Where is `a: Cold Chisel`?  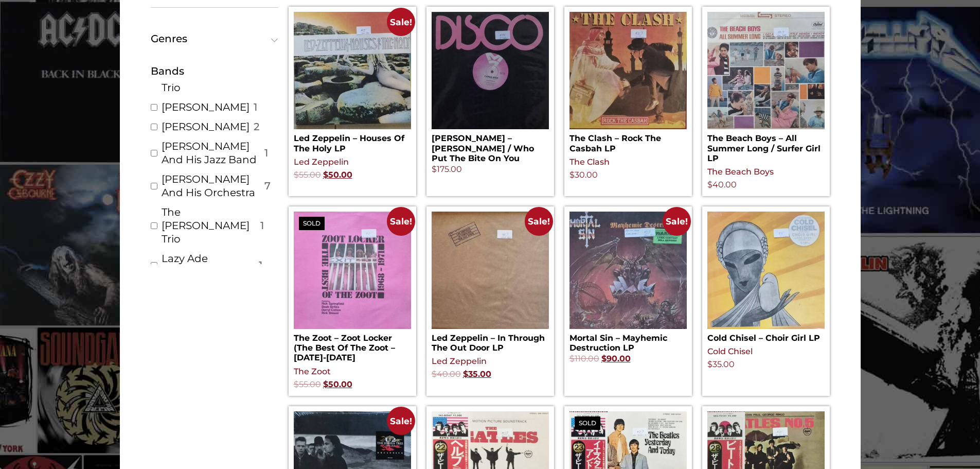 a: Cold Chisel is located at coordinates (730, 351).